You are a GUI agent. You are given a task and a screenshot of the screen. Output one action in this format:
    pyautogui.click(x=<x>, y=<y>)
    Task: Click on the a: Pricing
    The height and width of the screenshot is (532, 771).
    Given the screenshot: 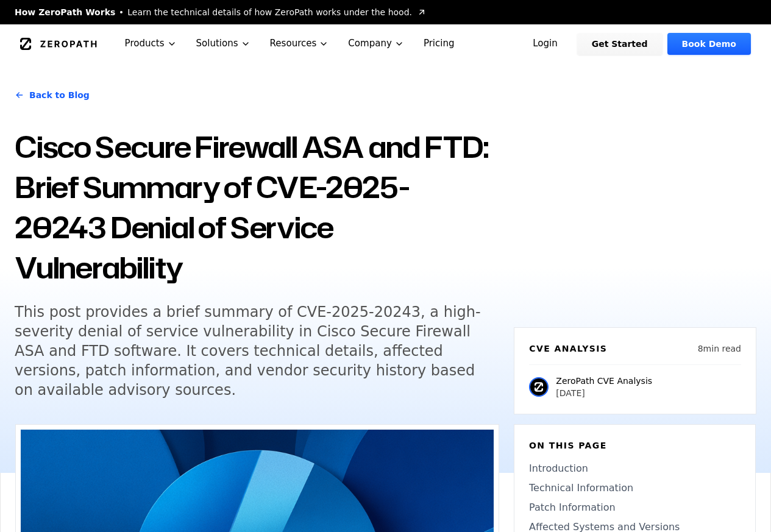 What is the action you would take?
    pyautogui.click(x=439, y=43)
    